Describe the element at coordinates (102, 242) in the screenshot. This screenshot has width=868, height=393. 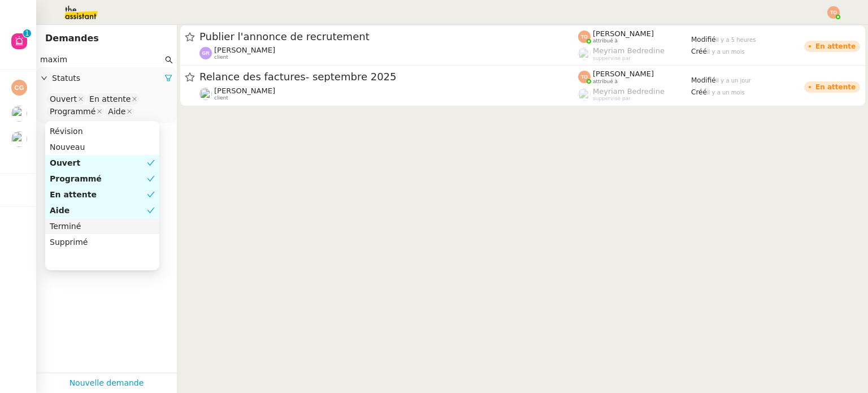
I see `div: Supprimé` at that location.